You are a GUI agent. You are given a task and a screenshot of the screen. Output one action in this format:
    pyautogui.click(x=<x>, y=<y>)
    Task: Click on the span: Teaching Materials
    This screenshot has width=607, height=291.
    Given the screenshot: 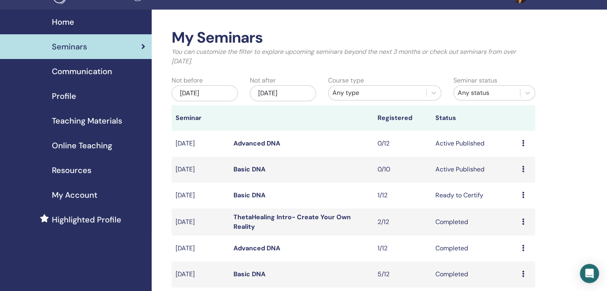 What is the action you would take?
    pyautogui.click(x=87, y=121)
    